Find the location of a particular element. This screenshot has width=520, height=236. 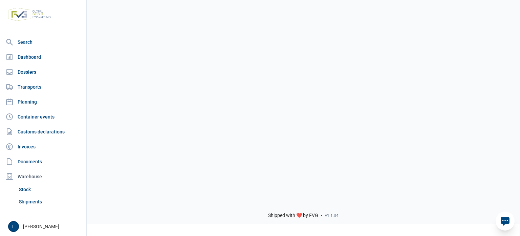

a: Transports is located at coordinates (43, 87).